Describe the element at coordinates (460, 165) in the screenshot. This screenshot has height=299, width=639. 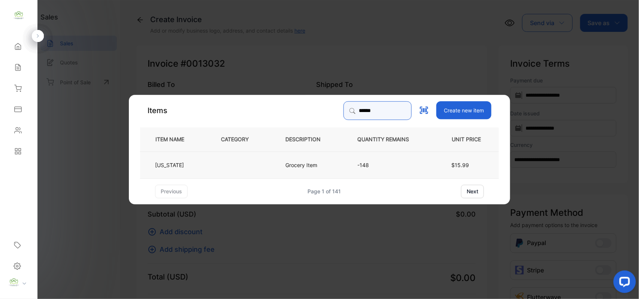
I see `span: $15.99` at that location.